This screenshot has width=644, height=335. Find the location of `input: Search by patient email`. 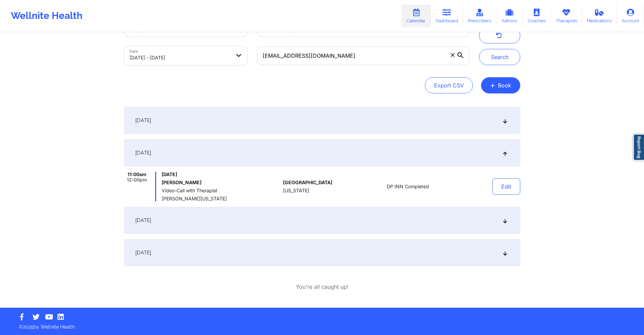

input: Search by patient email is located at coordinates (363, 55).